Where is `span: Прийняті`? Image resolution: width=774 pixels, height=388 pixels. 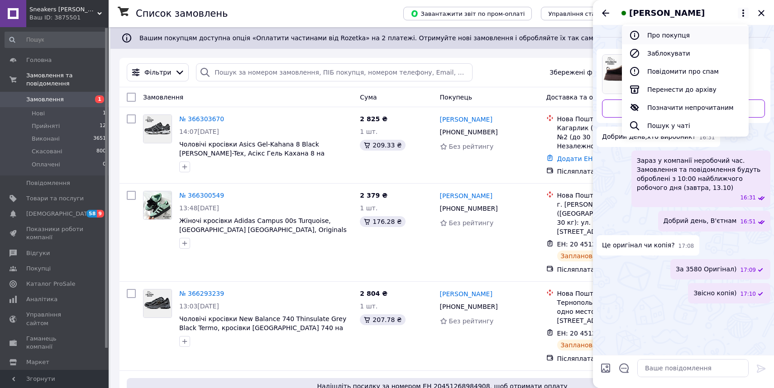 span: Прийняті is located at coordinates (46, 126).